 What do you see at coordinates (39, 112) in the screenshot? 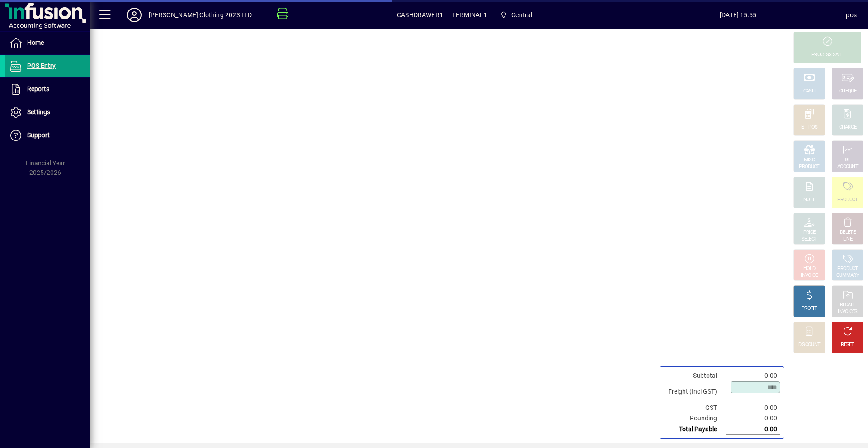
I see `span: Settings` at bounding box center [39, 112].